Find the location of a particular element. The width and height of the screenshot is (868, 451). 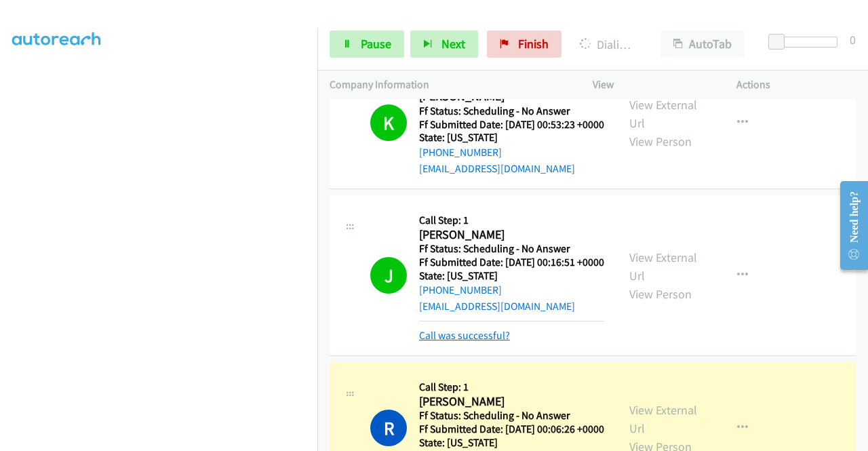

p: View is located at coordinates (652, 85).